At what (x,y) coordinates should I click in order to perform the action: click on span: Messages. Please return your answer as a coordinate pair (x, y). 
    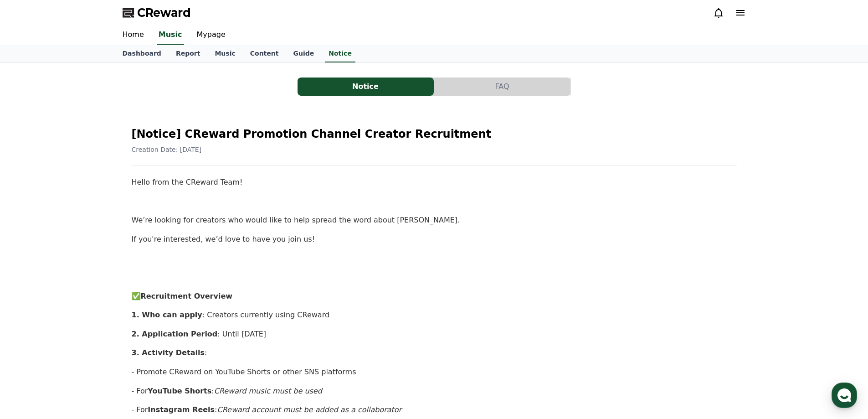
    Looking at the image, I should click on (89, 307).